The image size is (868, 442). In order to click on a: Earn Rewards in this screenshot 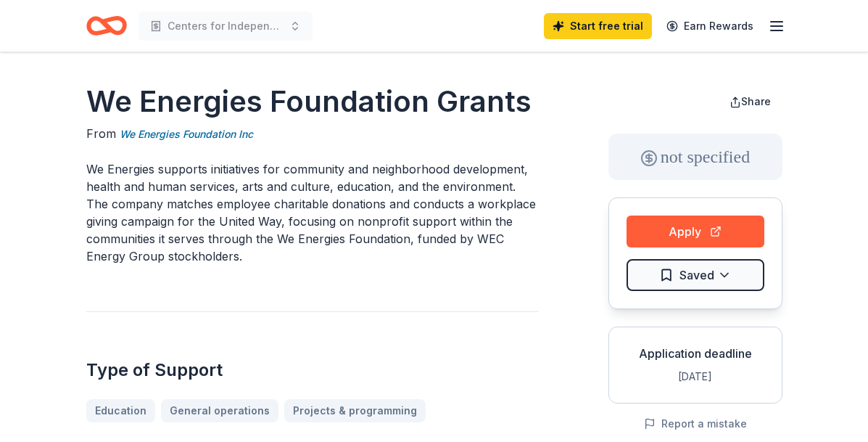, I will do `click(710, 27)`.